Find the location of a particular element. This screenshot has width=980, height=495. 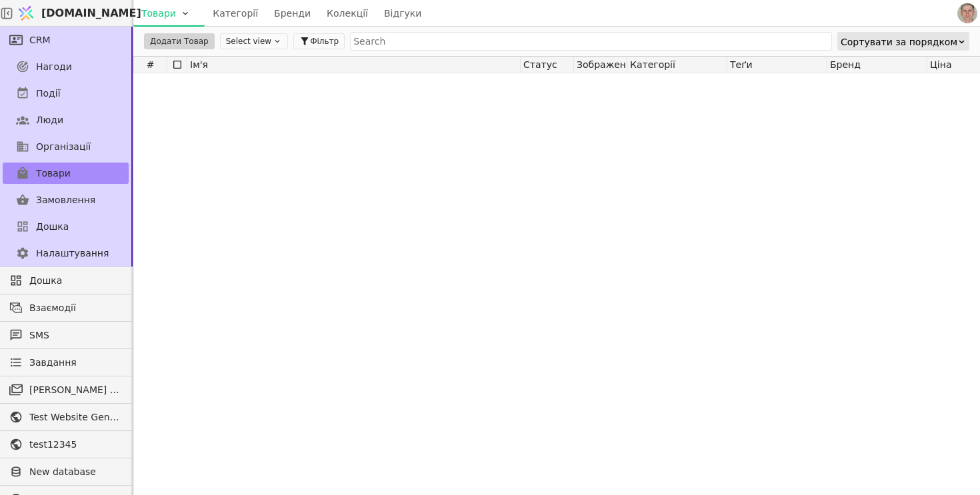

a: Події is located at coordinates (65, 93).